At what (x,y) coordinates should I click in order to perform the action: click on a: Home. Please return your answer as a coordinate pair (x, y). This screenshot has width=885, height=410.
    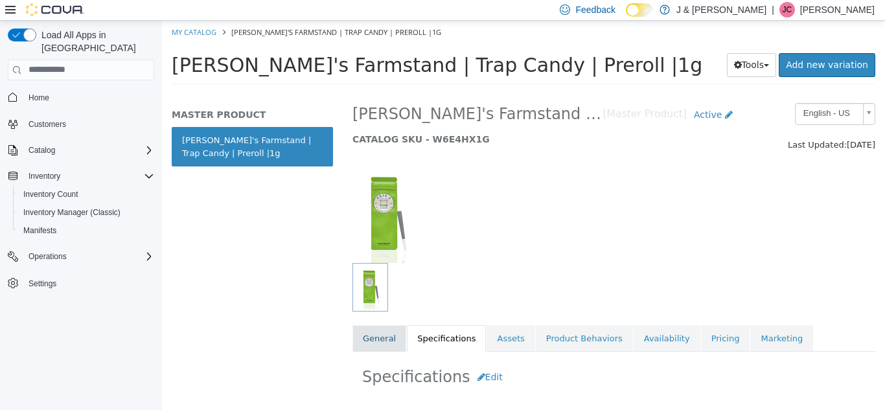
    Looking at the image, I should click on (39, 98).